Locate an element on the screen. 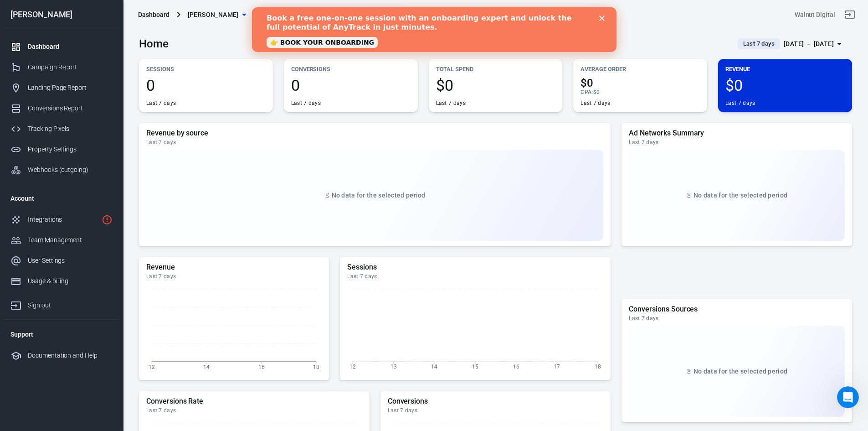 The height and width of the screenshot is (431, 868). h5: Revenue by source is located at coordinates (374, 133).